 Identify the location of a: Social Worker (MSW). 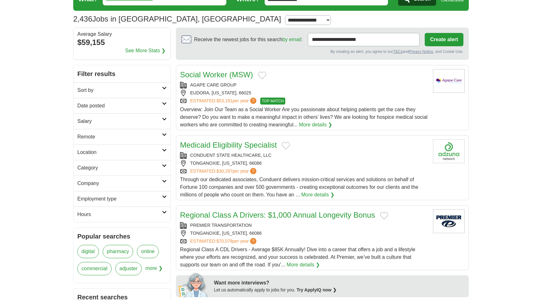
(217, 74).